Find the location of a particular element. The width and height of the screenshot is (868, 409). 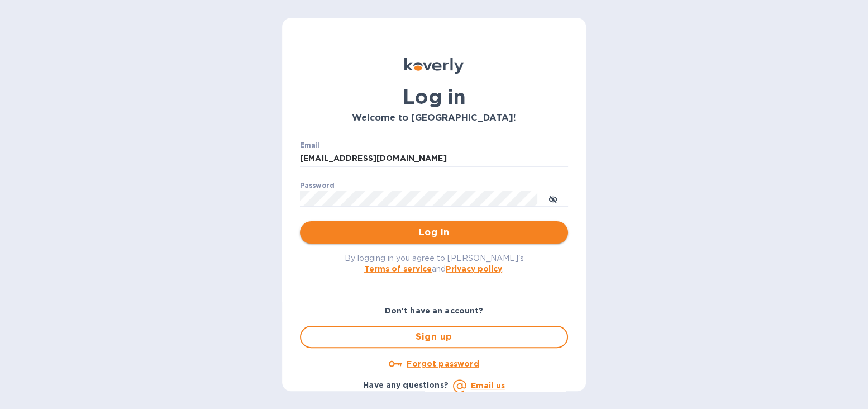

a: Email us is located at coordinates (488, 385).